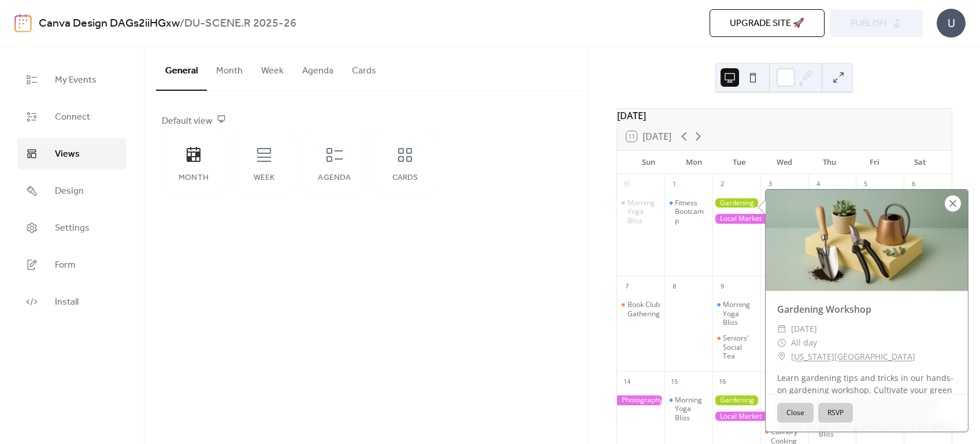 This screenshot has width=980, height=444. What do you see at coordinates (766, 23) in the screenshot?
I see `span: Upgrade site 🚀` at bounding box center [766, 23].